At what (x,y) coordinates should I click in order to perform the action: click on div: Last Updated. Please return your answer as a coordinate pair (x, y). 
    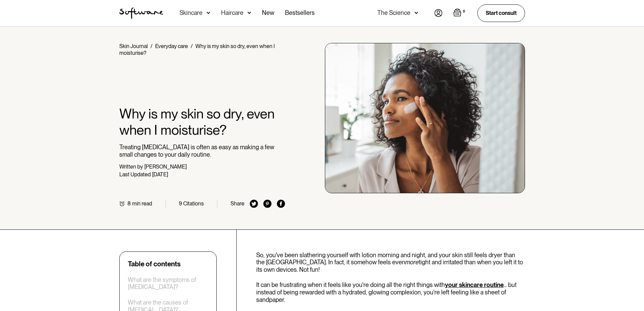
    Looking at the image, I should click on (135, 174).